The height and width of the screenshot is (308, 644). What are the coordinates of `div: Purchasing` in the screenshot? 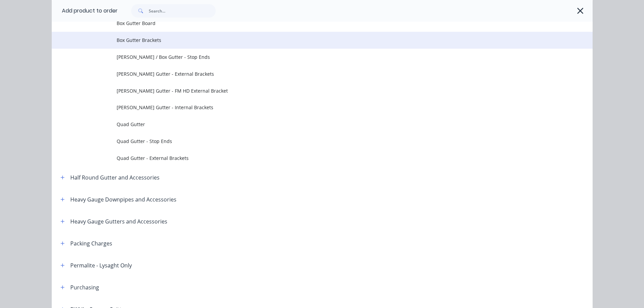 It's located at (84, 288).